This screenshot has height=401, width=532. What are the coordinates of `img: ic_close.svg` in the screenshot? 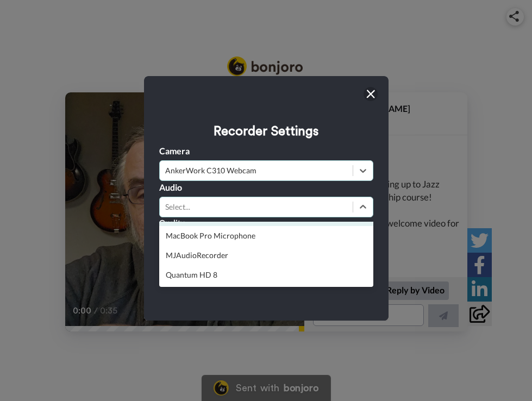 It's located at (371, 94).